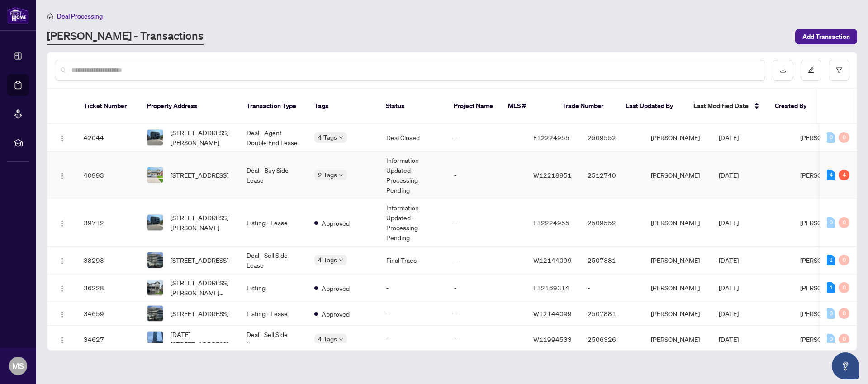 The image size is (868, 384). What do you see at coordinates (839, 70) in the screenshot?
I see `button: filter` at bounding box center [839, 70].